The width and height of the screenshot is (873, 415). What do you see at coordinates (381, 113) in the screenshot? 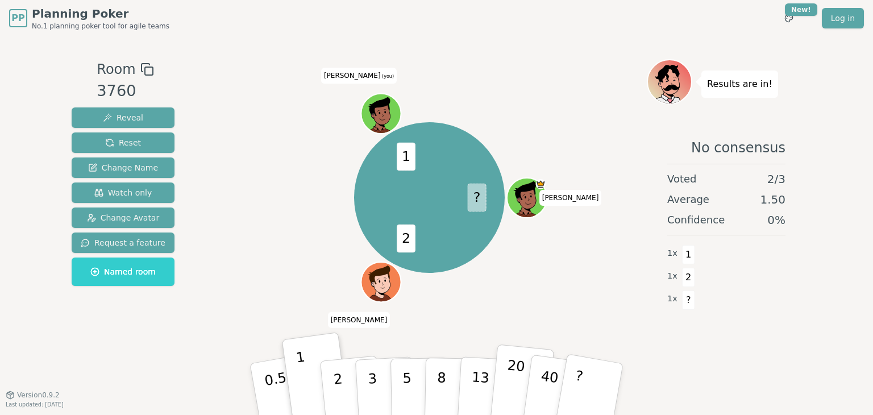
I see `button: Click to change your avatar` at bounding box center [381, 113].